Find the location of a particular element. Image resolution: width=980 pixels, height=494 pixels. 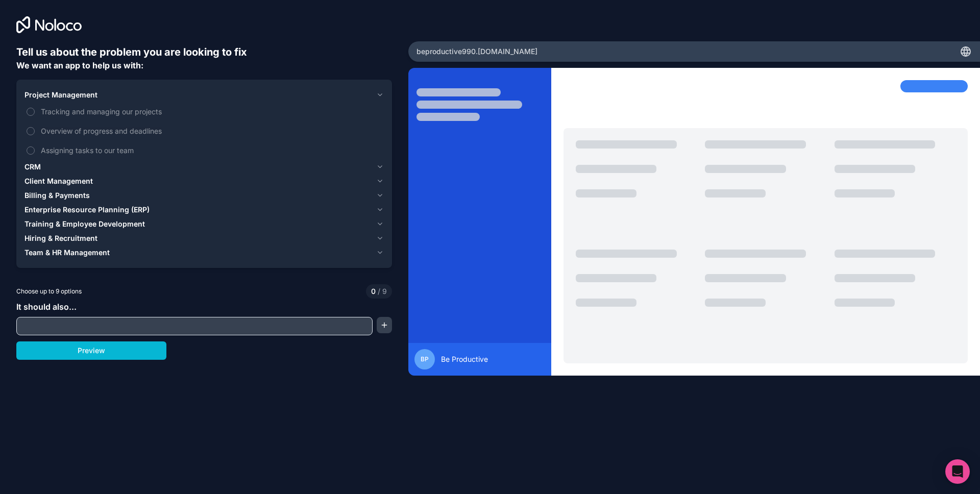

span: CRM is located at coordinates (33, 167).